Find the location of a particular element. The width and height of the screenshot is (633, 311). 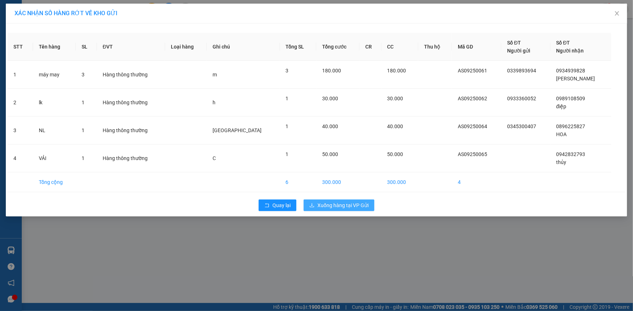

span: AS09250064 is located at coordinates (472, 127).